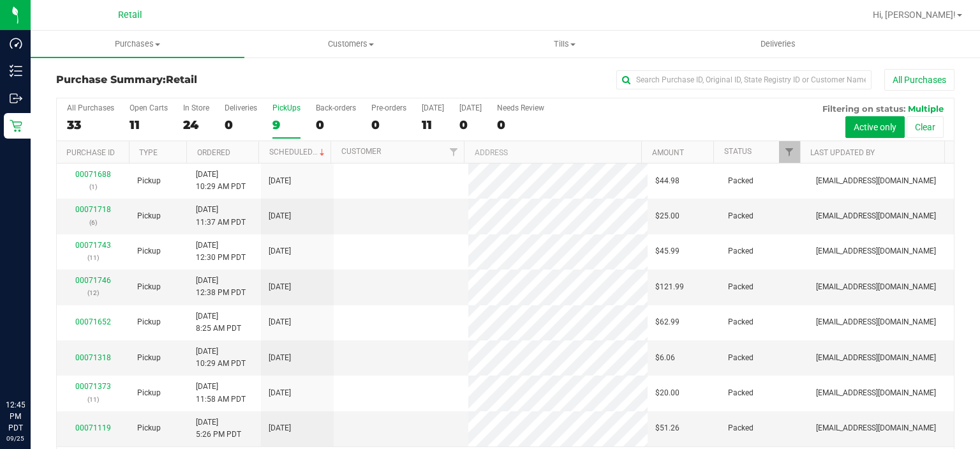  Describe the element at coordinates (667, 180) in the screenshot. I see `span: $44.98` at that location.